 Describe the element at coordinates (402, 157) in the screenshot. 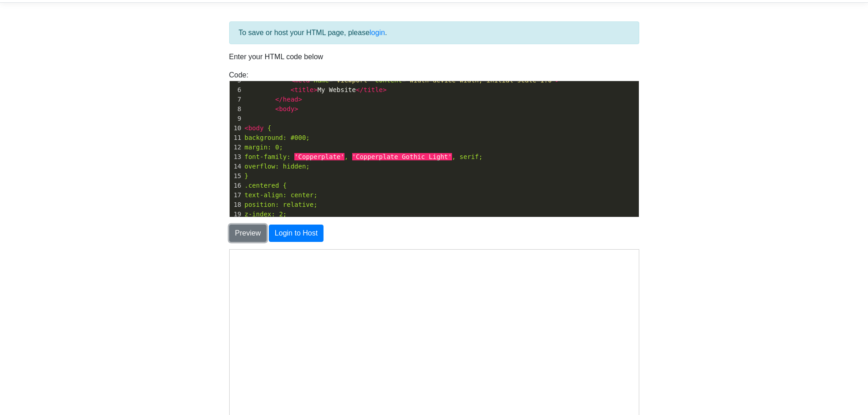

I see `span: 'Copperplate Gothic Light'` at that location.